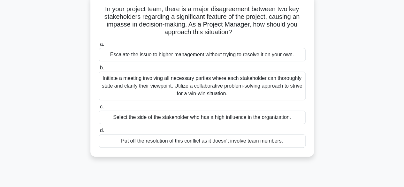  What do you see at coordinates (202, 21) in the screenshot?
I see `h5: In your project team, there is a major disagreement between two key stakeholders regarding a sign...` at bounding box center [202, 21].